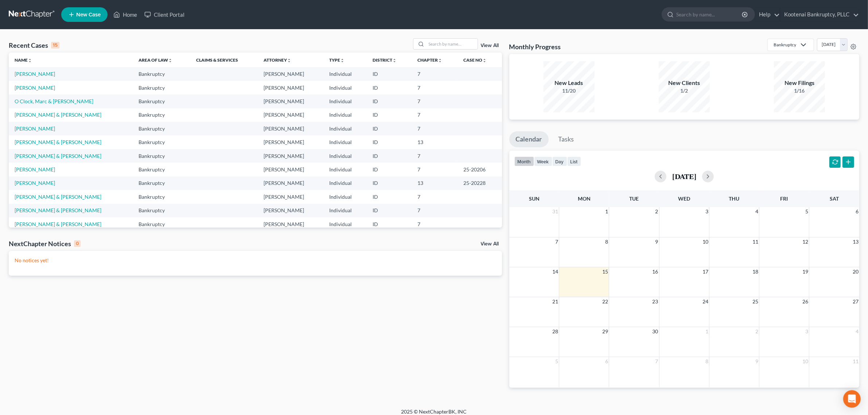  I want to click on h3: Monthly Progress, so click(535, 46).